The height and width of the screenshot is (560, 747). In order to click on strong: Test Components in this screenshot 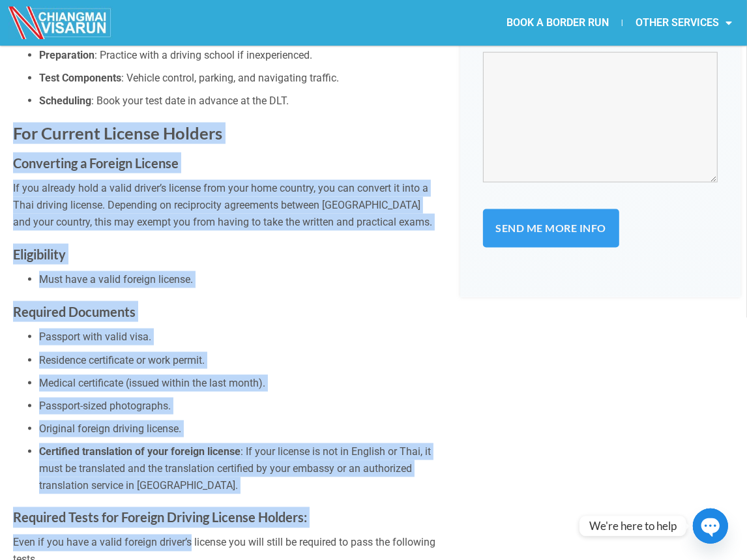, I will do `click(80, 78)`.